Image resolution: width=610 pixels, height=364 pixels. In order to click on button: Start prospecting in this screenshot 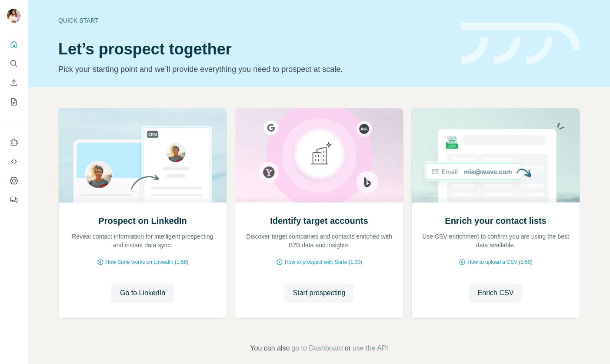, I will do `click(320, 293)`.